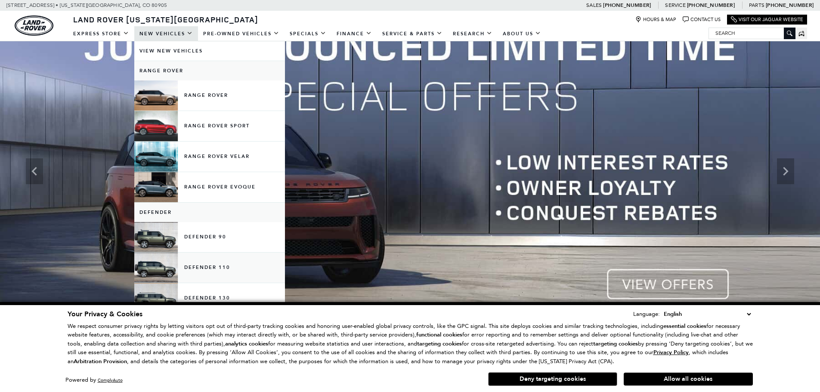 Image resolution: width=820 pixels, height=392 pixels. What do you see at coordinates (210, 187) in the screenshot?
I see `a: Range Rover Evoque` at bounding box center [210, 187].